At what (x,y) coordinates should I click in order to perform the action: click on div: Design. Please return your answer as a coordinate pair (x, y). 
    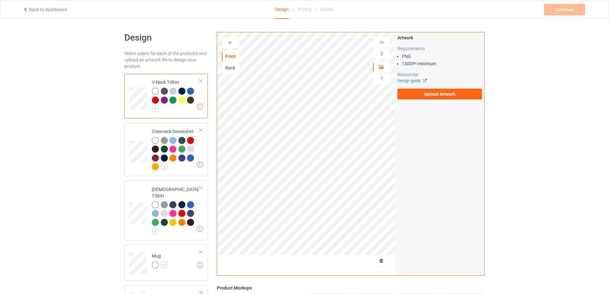
    Looking at the image, I should click on (282, 10).